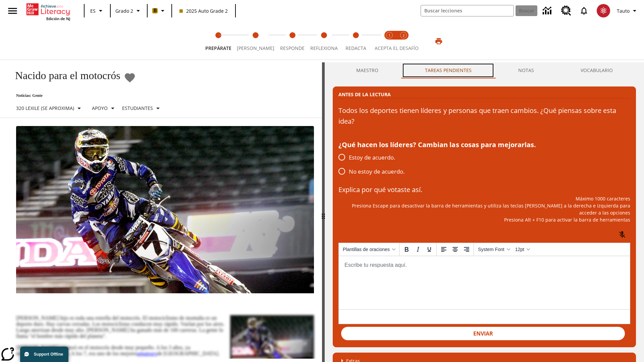  I want to click on div: activity, so click(484, 212).